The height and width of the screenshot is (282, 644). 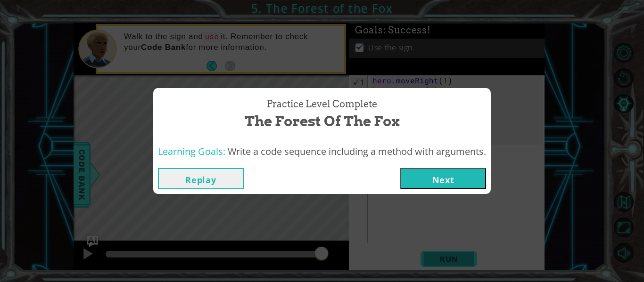 I want to click on span: Write a code sequence including a method with arguments., so click(x=357, y=151).